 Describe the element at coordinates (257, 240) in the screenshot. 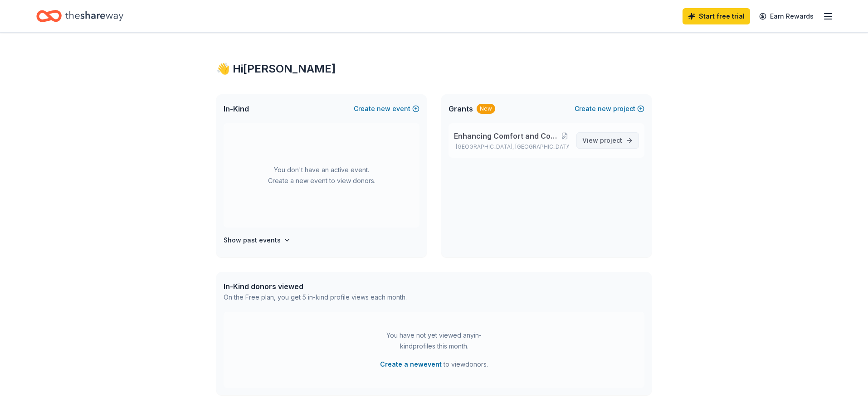

I see `button: Show past events` at that location.